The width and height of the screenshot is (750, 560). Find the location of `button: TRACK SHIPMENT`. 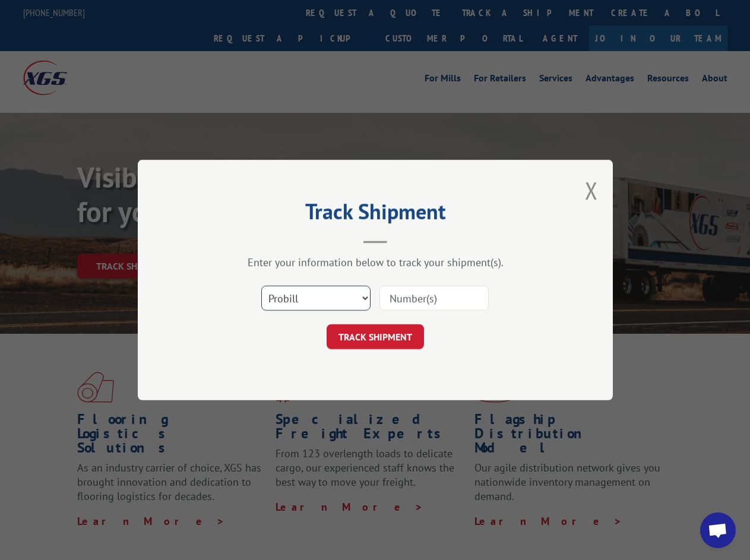

button: TRACK SHIPMENT is located at coordinates (376, 337).